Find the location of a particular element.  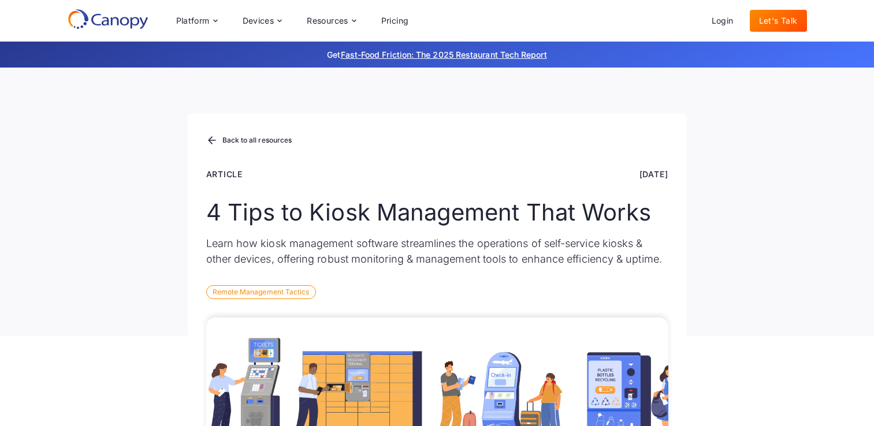

p: Learn how kiosk management software streamlines the operations of self-service kiosks & other dev... is located at coordinates (437, 251).